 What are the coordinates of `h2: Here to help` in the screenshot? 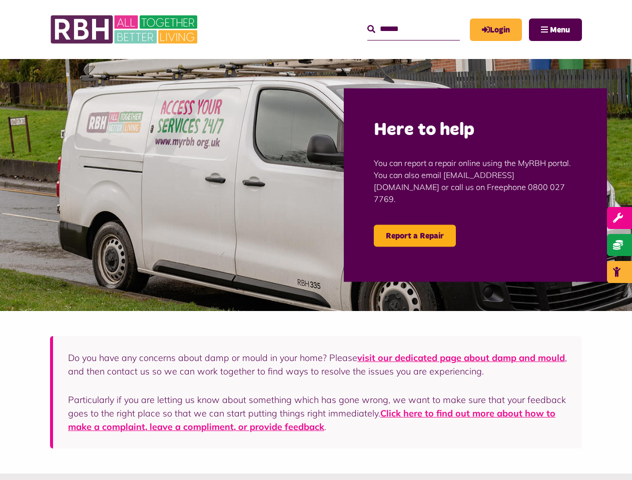 It's located at (475, 130).